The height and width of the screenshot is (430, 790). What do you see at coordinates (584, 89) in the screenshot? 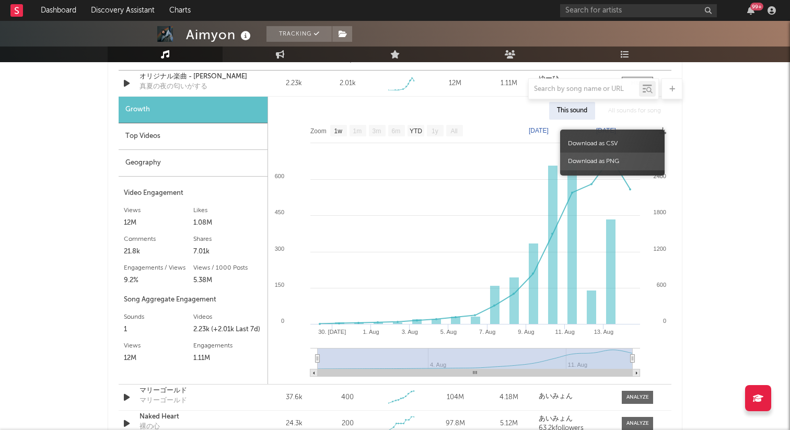
I see `input: Search by song name or URL` at bounding box center [584, 89].